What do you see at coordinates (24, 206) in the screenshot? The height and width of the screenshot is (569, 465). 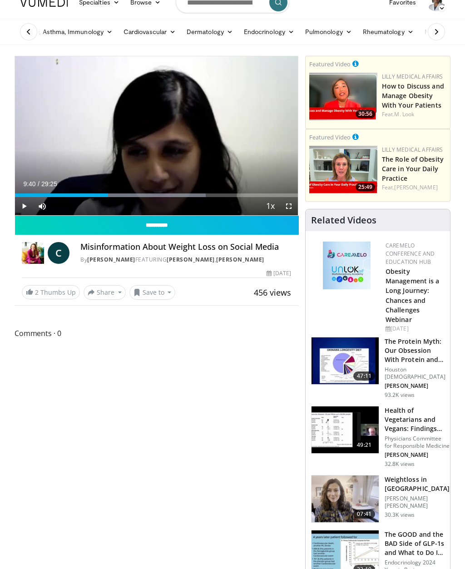 I see `button: Play` at bounding box center [24, 206].